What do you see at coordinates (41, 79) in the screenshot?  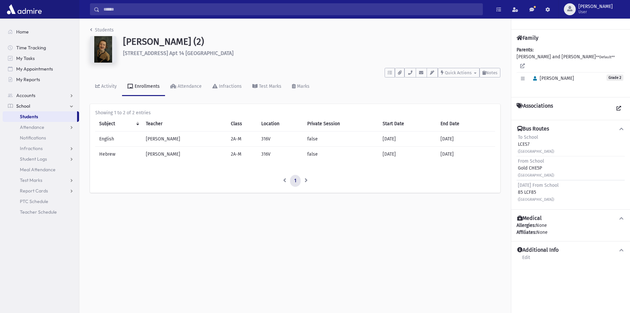 I see `a: My Reports` at bounding box center [41, 79].